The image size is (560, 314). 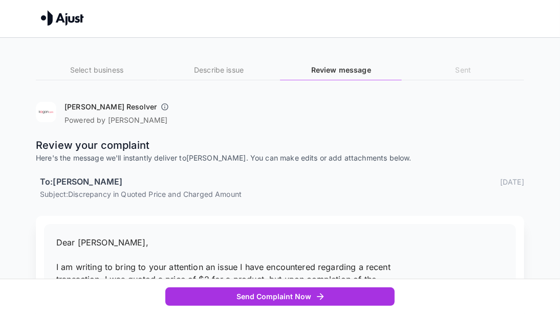 What do you see at coordinates (280, 297) in the screenshot?
I see `button: Send Complaint Now` at bounding box center [280, 297].